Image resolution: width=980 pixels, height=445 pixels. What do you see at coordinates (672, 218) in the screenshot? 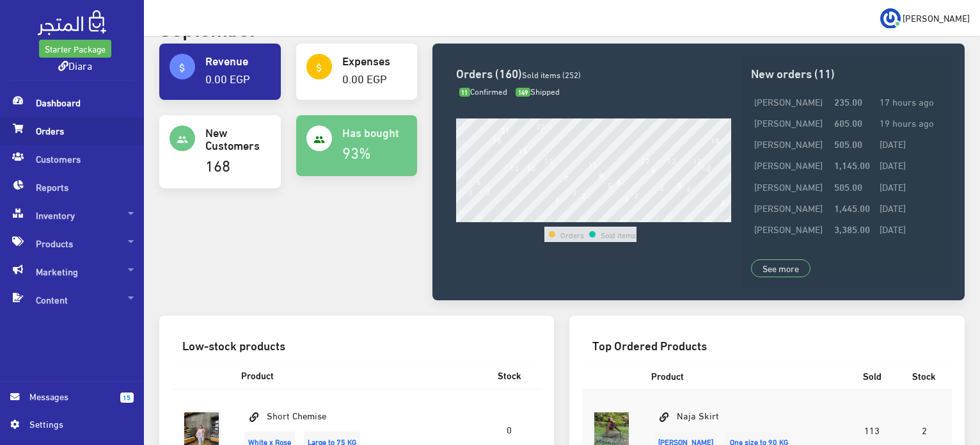
I see `div: 24` at bounding box center [672, 218].